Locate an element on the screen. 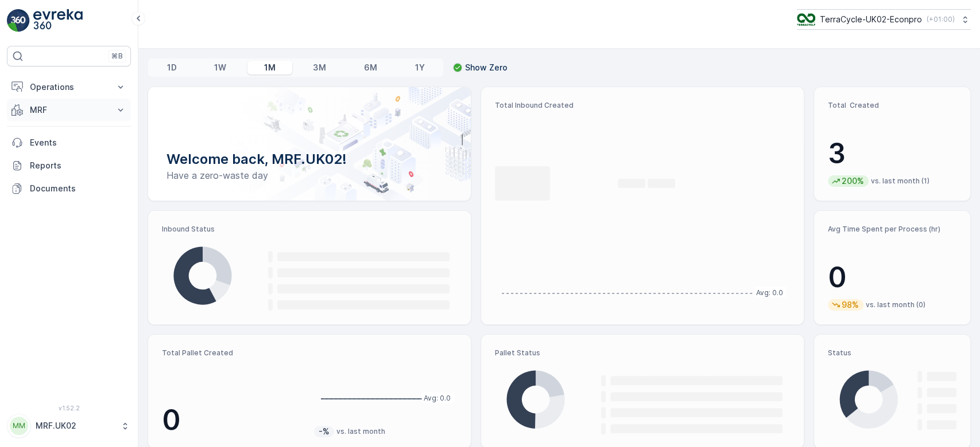 Image resolution: width=980 pixels, height=447 pixels. p: 1W is located at coordinates (220, 68).